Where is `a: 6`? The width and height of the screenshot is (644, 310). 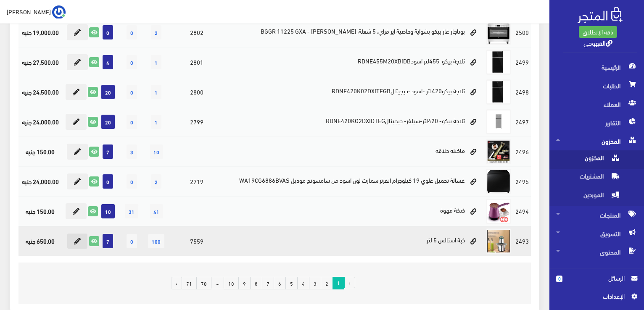 a: 6 is located at coordinates (280, 283).